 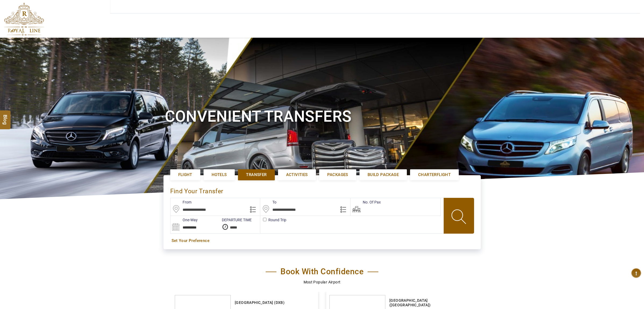 What do you see at coordinates (264, 220) in the screenshot?
I see `label: Round Trip` at bounding box center [264, 220].